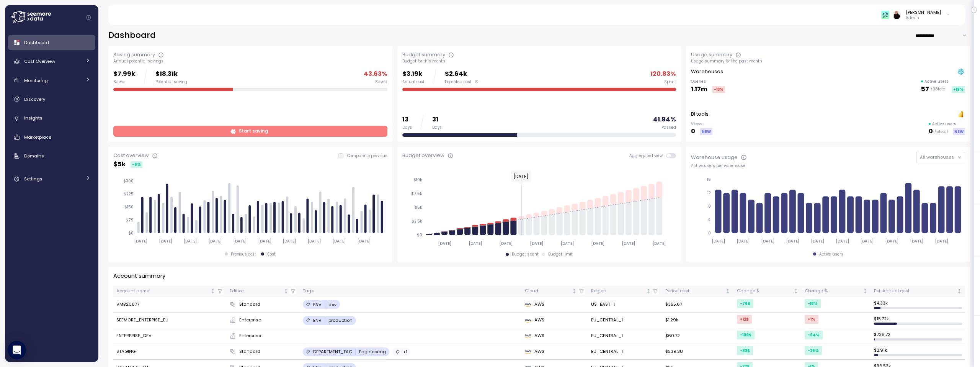 Image resolution: width=980 pixels, height=367 pixels. Describe the element at coordinates (420, 235) in the screenshot. I see `tspan: $0` at that location.